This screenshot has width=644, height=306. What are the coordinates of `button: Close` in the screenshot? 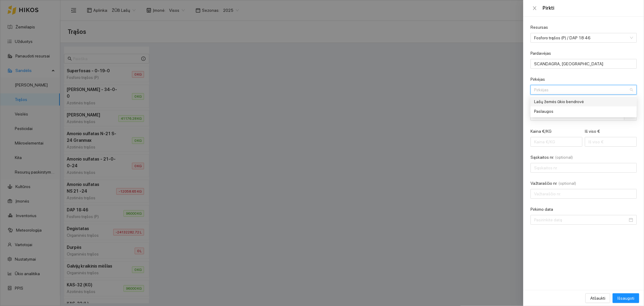 It's located at (535, 8).